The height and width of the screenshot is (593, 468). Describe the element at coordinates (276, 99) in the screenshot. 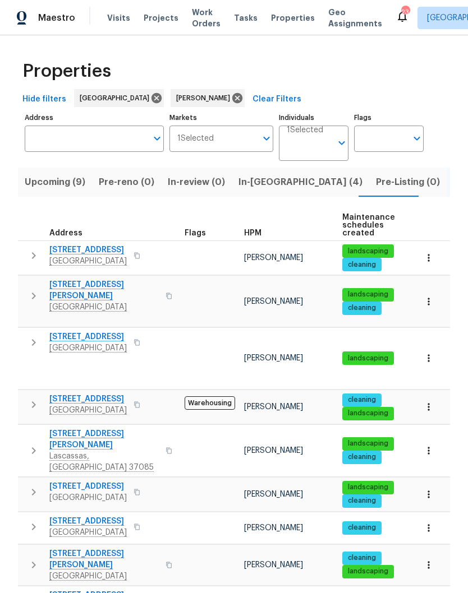

I see `button: Clear Filters` at that location.